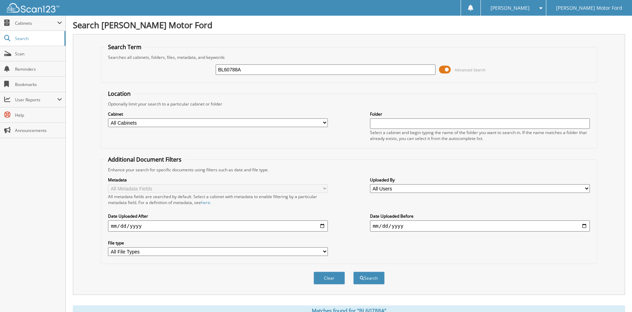  What do you see at coordinates (349, 170) in the screenshot?
I see `div: Enhance your search for specific documents using filters such as date and file type.` at bounding box center [349, 170].